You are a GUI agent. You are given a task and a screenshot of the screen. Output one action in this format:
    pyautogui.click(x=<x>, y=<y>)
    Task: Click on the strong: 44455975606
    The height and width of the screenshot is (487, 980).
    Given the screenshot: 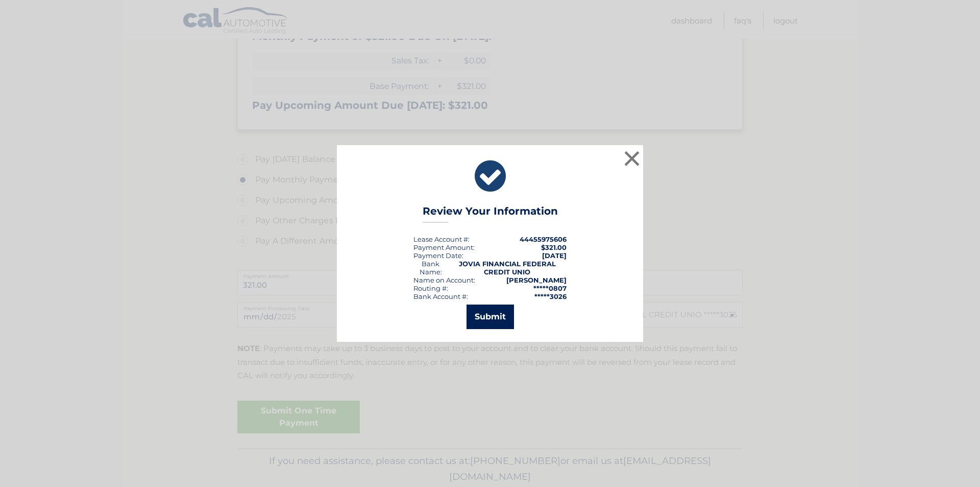 What is the action you would take?
    pyautogui.click(x=543, y=239)
    